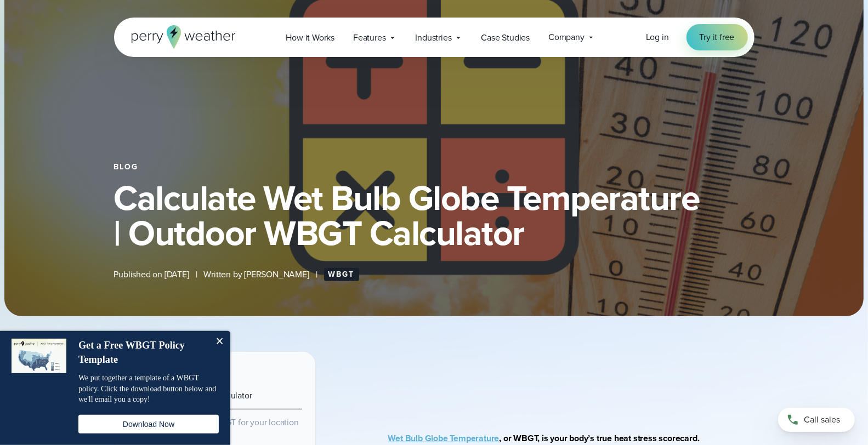  Describe the element at coordinates (505, 38) in the screenshot. I see `span: Case Studies` at that location.